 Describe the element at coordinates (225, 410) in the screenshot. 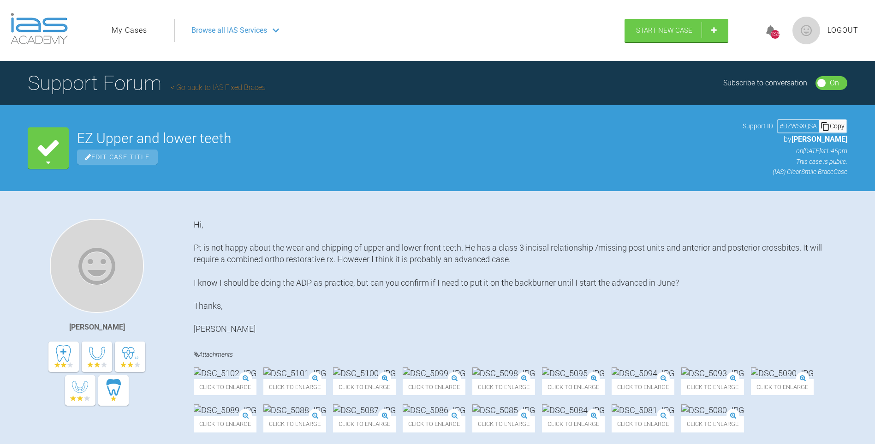

I see `img: DSC_5089.JPG` at that location.